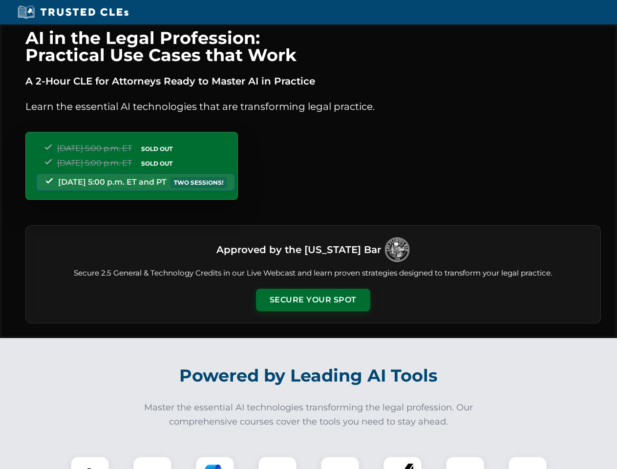 The width and height of the screenshot is (617, 469). Describe the element at coordinates (73, 12) in the screenshot. I see `img: Trusted CLEs` at that location.